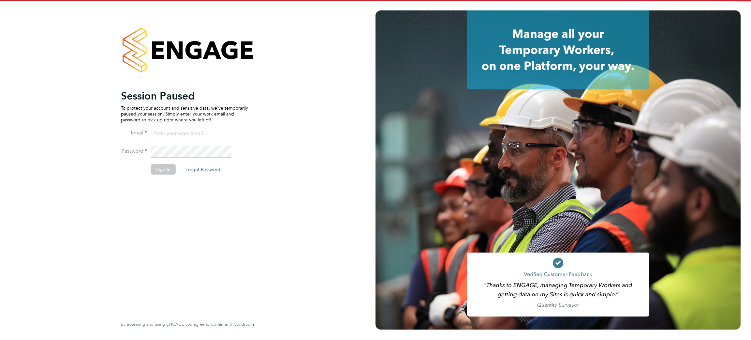 This screenshot has height=340, width=751. Describe the element at coordinates (134, 151) in the screenshot. I see `label: Password` at that location.